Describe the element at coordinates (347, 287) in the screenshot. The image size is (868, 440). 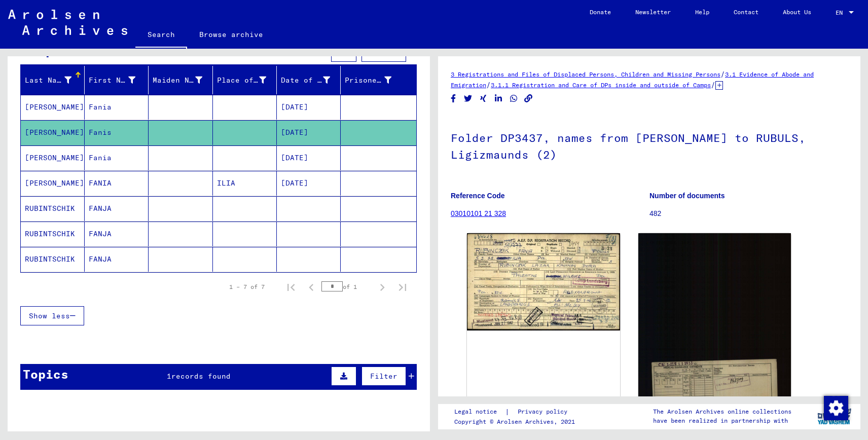
I see `div: of 1` at that location.